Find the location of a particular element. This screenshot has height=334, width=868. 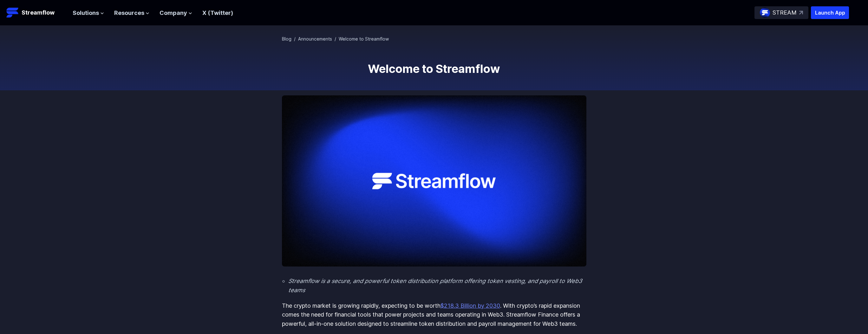

img: streamflow-logo-circle.png is located at coordinates (765, 13).